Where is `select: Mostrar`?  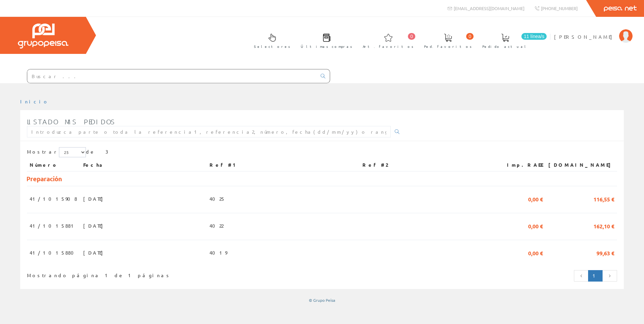 select: Mostrar is located at coordinates (72, 152).